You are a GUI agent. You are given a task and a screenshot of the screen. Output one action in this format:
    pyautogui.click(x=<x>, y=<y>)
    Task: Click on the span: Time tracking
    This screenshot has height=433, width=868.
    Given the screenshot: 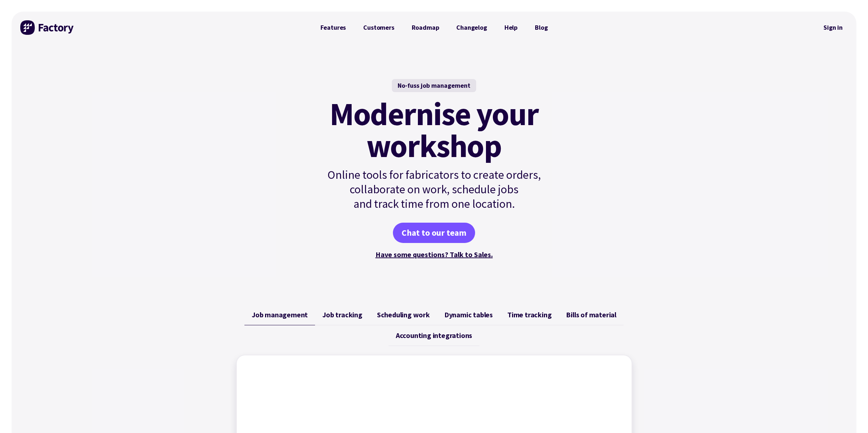 What is the action you would take?
    pyautogui.click(x=530, y=315)
    